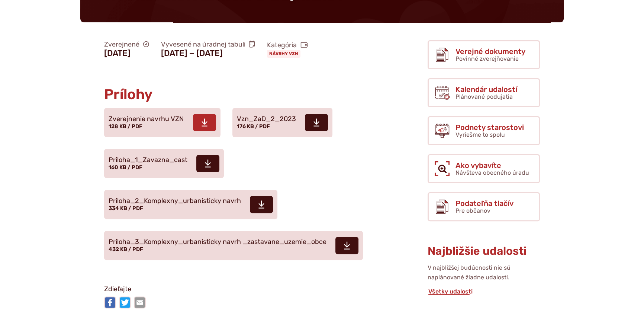 The image size is (644, 311). What do you see at coordinates (490, 52) in the screenshot?
I see `span: Verejné dokumenty` at bounding box center [490, 52].